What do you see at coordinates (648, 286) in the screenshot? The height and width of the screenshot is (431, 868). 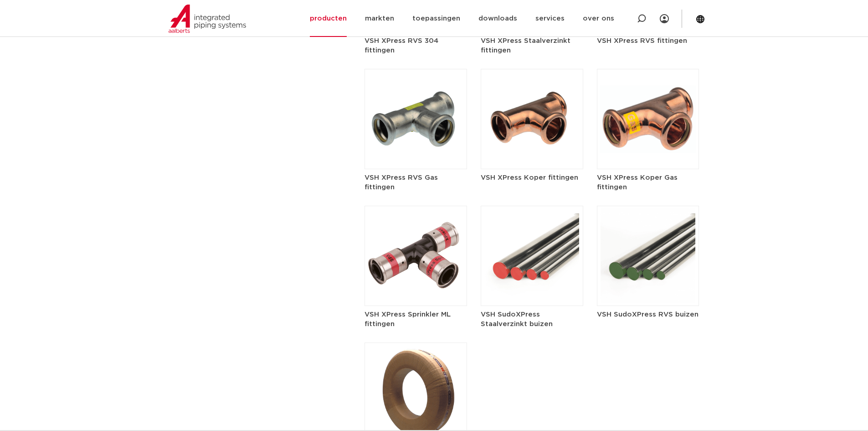 I see `a: VSH SudoXPress RVS buizen` at bounding box center [648, 286].